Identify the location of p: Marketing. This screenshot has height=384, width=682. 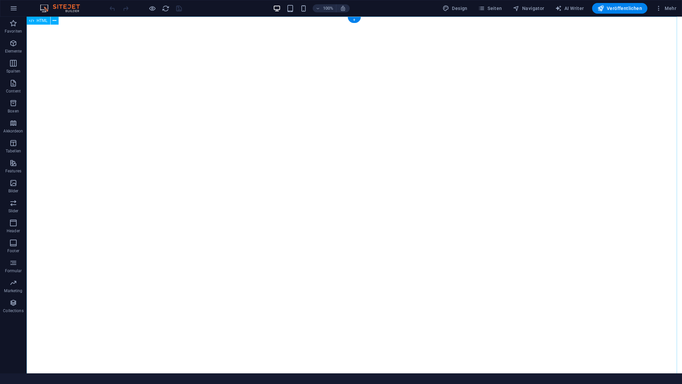
(13, 291).